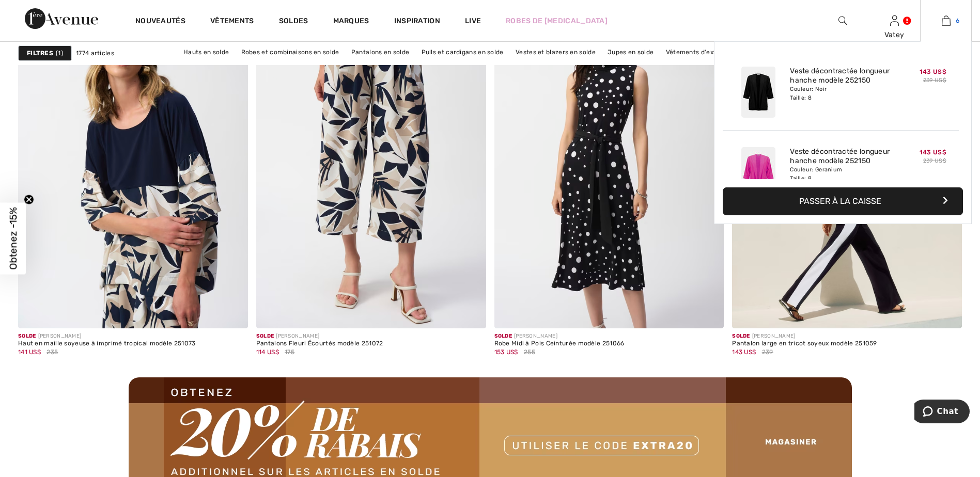 This screenshot has height=477, width=980. Describe the element at coordinates (768, 352) in the screenshot. I see `span: 239` at that location.